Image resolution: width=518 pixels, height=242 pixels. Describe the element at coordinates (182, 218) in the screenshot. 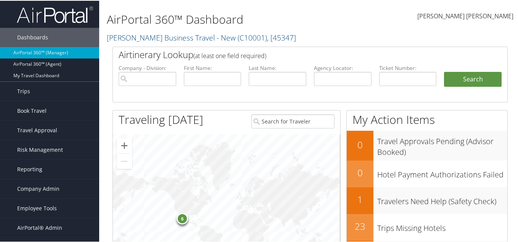

I see `div: 6` at that location.